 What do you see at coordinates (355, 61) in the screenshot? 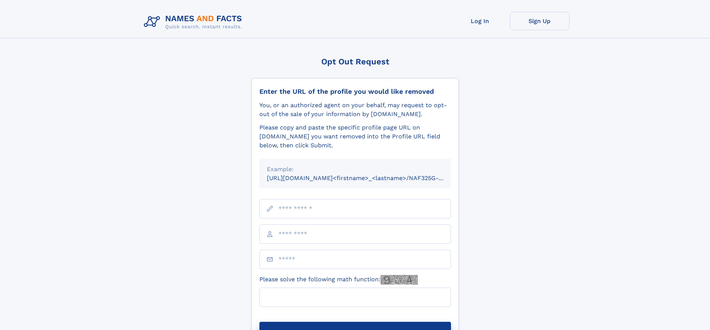
I see `div: Opt Out Request` at bounding box center [355, 61].